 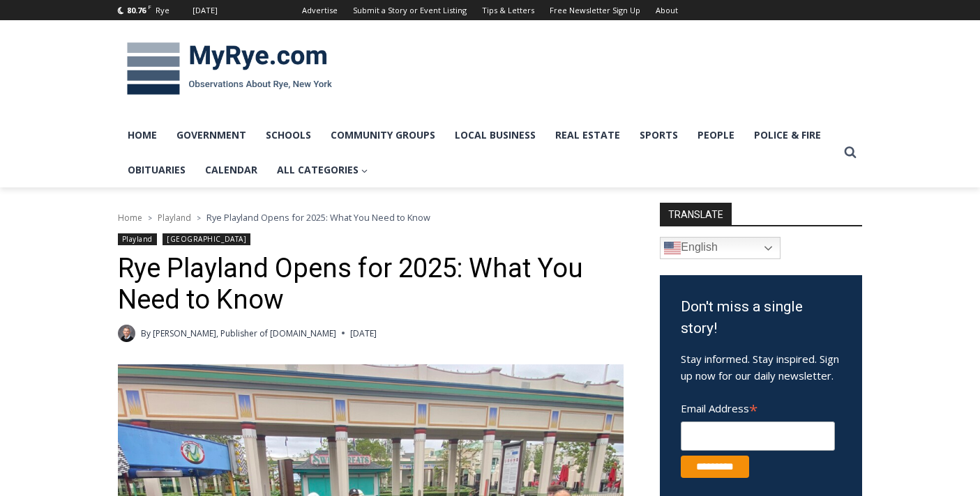 I want to click on a: People, so click(x=716, y=135).